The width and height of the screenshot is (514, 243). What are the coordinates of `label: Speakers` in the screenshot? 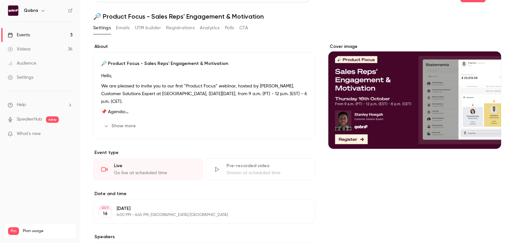 It's located at (204, 237).